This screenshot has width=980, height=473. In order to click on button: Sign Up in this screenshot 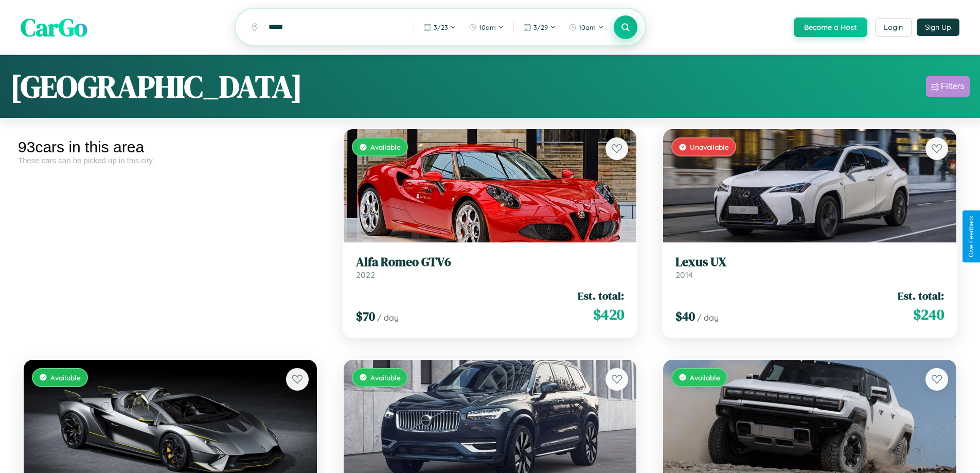, I will do `click(938, 27)`.